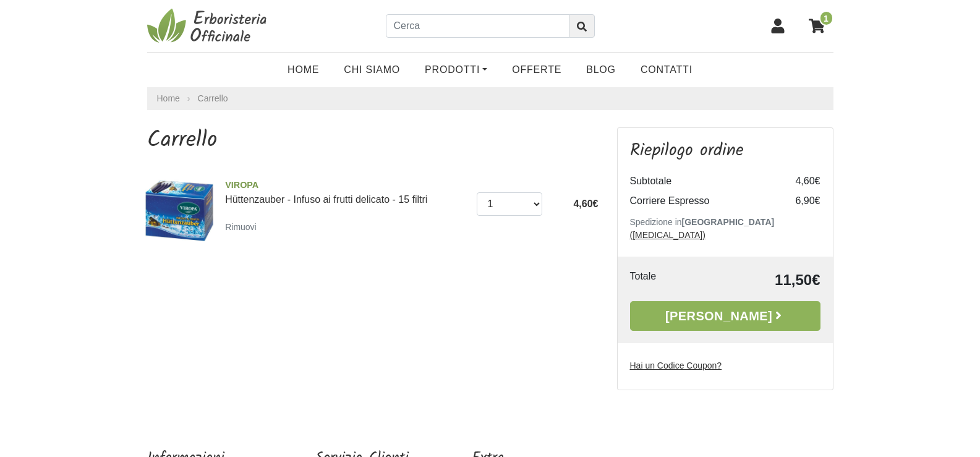 This screenshot has width=980, height=457. What do you see at coordinates (179, 210) in the screenshot?
I see `img: Hüttenzauber - Infuso ai frutti delicato - 15 filtri` at bounding box center [179, 210].